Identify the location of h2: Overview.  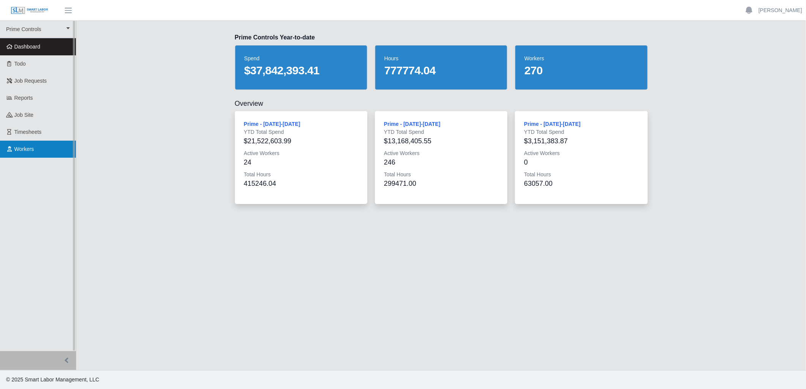
(441, 104).